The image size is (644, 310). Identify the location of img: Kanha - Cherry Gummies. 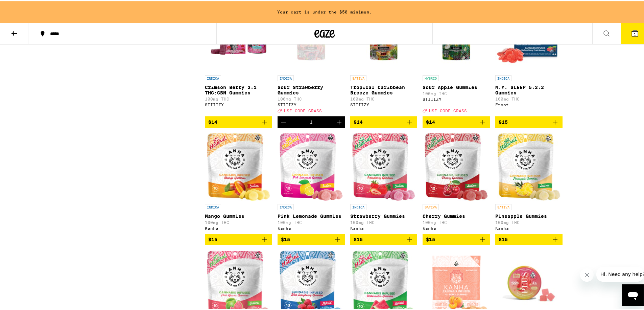
(456, 166).